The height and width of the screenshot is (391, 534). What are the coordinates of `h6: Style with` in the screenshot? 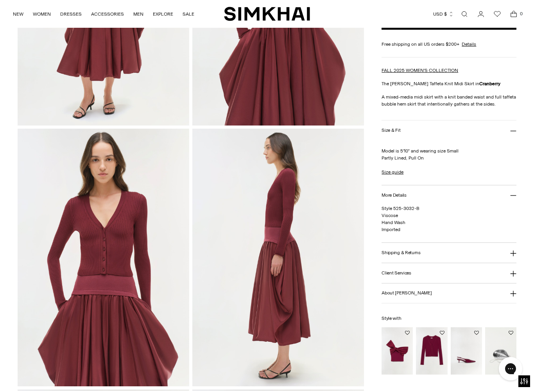 It's located at (449, 318).